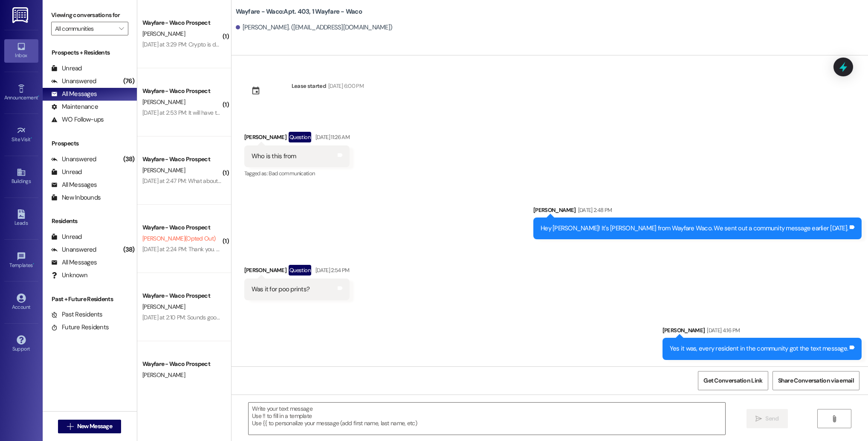 This screenshot has width=868, height=441. I want to click on div: Maintenance, so click(74, 107).